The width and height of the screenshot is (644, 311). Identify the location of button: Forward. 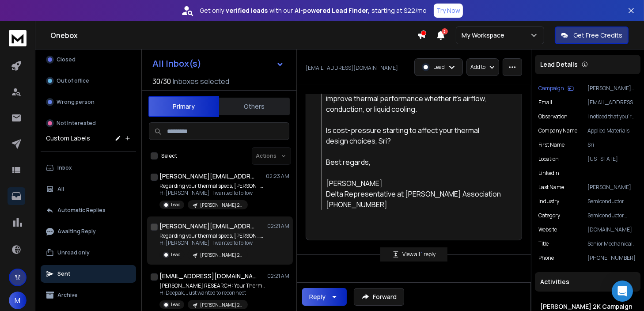
(379, 297).